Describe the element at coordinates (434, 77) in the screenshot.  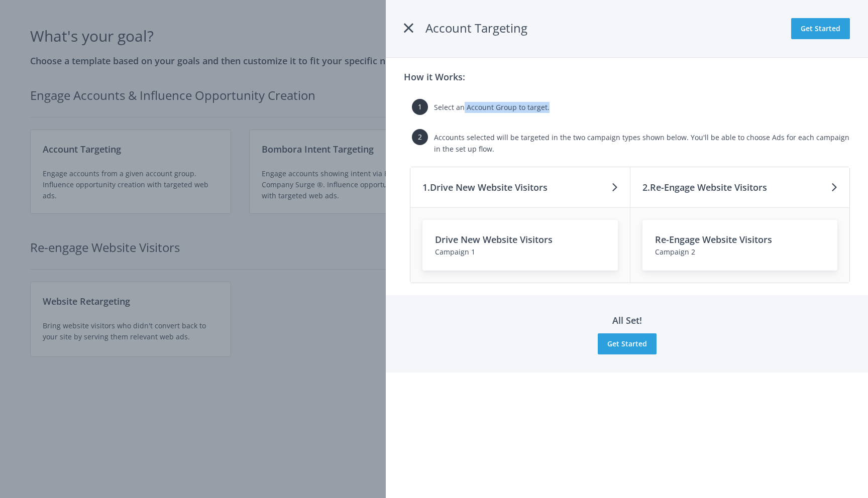
I see `h3: How it Works:` at that location.